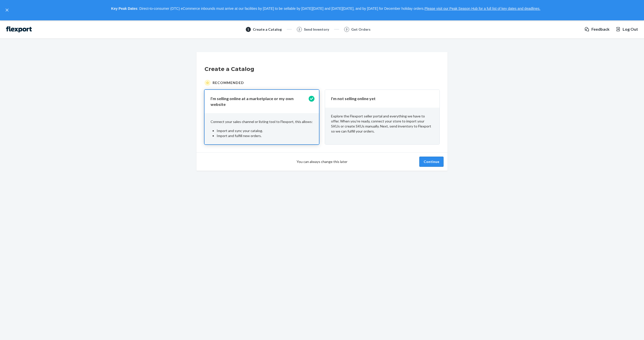  I want to click on p: Explore the Flexport seller portal and everything we have to offer. When you’re ready, connect yo..., so click(383, 124).